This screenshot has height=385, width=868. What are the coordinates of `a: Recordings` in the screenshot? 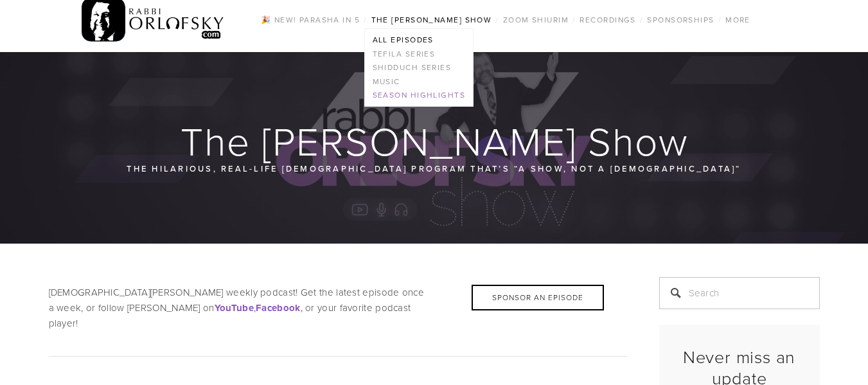 It's located at (607, 20).